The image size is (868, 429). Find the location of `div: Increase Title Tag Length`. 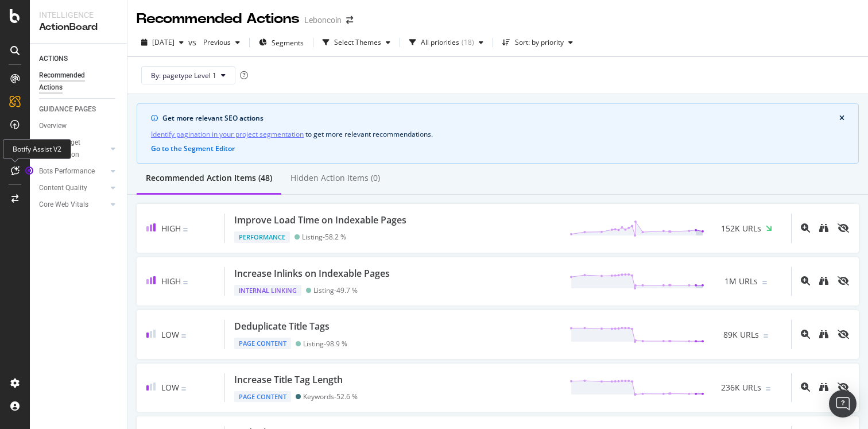

div: Increase Title Tag Length is located at coordinates (288, 380).